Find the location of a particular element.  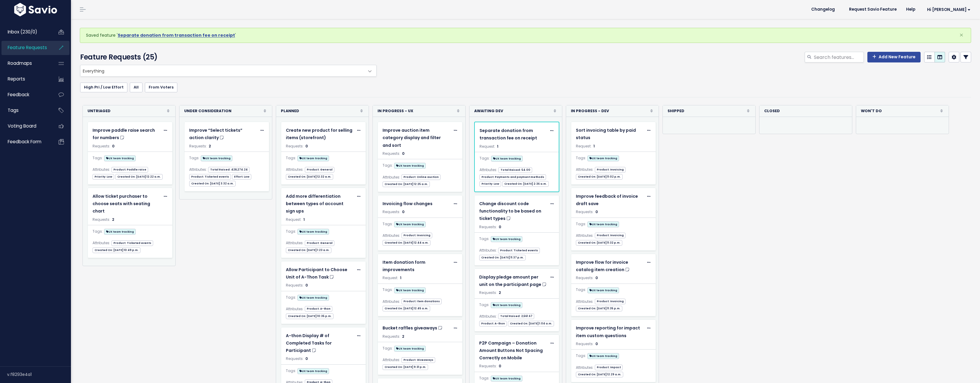

strong: Awaiting Dev is located at coordinates (489, 111).